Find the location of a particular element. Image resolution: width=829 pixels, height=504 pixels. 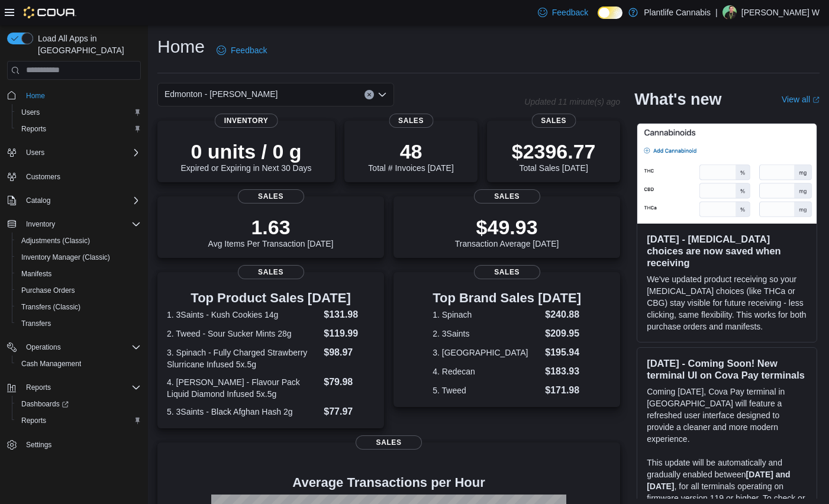

svg: External link is located at coordinates (816, 100).